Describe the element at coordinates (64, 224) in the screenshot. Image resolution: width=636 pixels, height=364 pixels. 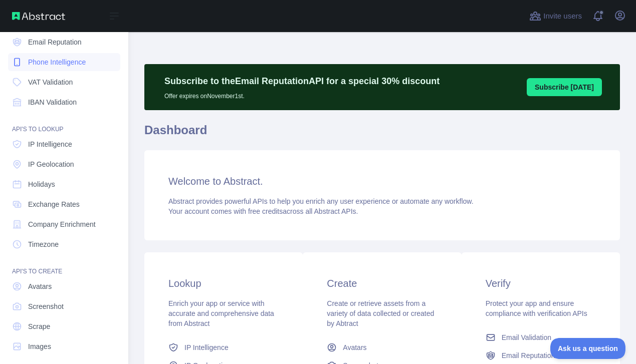
I see `a: Company Enrichment` at that location.